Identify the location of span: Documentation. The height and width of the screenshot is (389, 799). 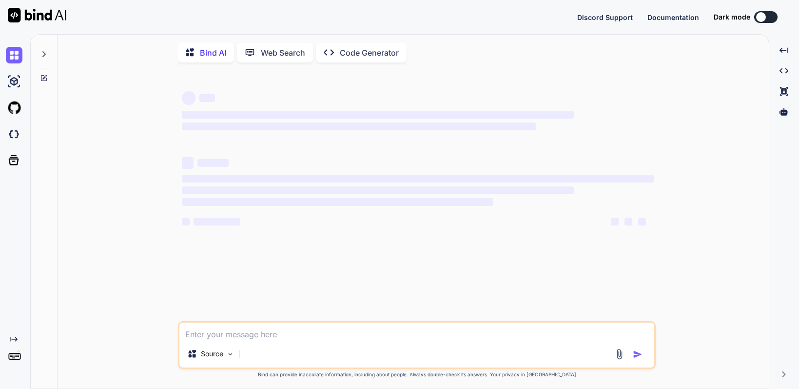
(674, 17).